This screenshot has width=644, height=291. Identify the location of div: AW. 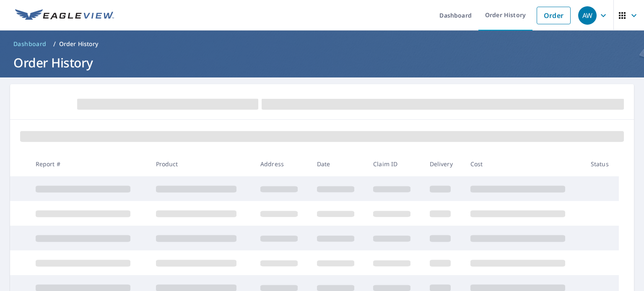
(587, 16).